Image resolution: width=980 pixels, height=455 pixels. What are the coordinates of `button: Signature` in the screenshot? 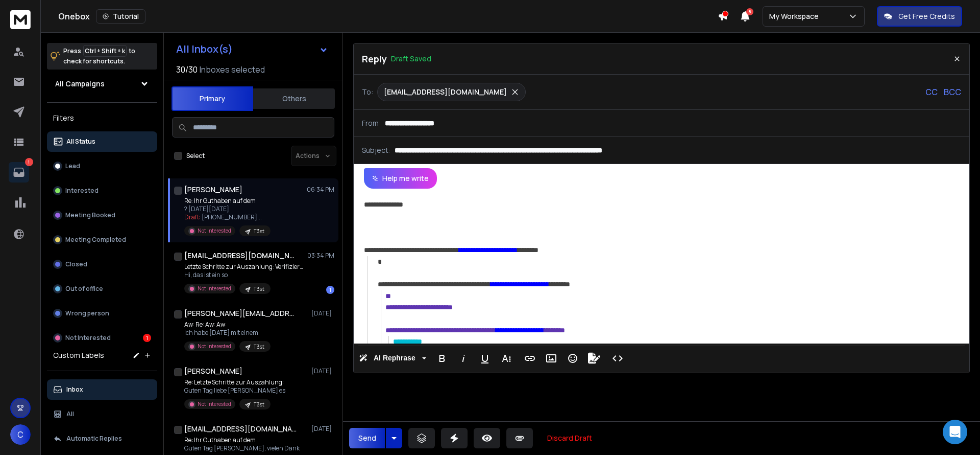 It's located at (594, 358).